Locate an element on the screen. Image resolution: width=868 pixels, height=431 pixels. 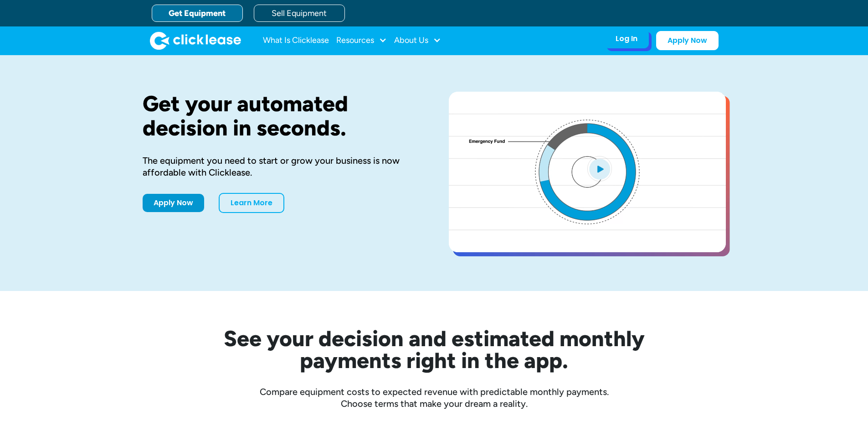
a: What Is Clicklease is located at coordinates (296, 41).